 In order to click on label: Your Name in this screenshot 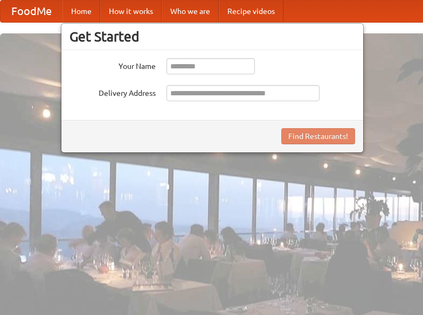, I will do `click(113, 65)`.